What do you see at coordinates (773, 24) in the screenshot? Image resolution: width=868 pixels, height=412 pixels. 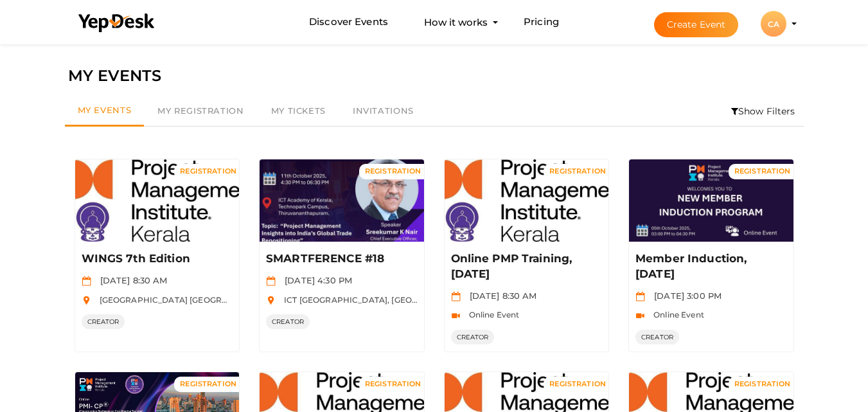 I see `div: CA` at bounding box center [773, 24].